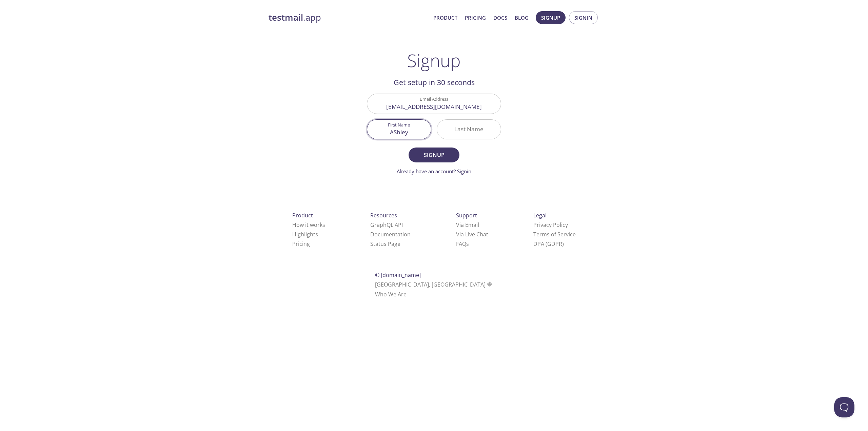 The width and height of the screenshot is (868, 431). Describe the element at coordinates (305, 234) in the screenshot. I see `a: Highlights` at that location.